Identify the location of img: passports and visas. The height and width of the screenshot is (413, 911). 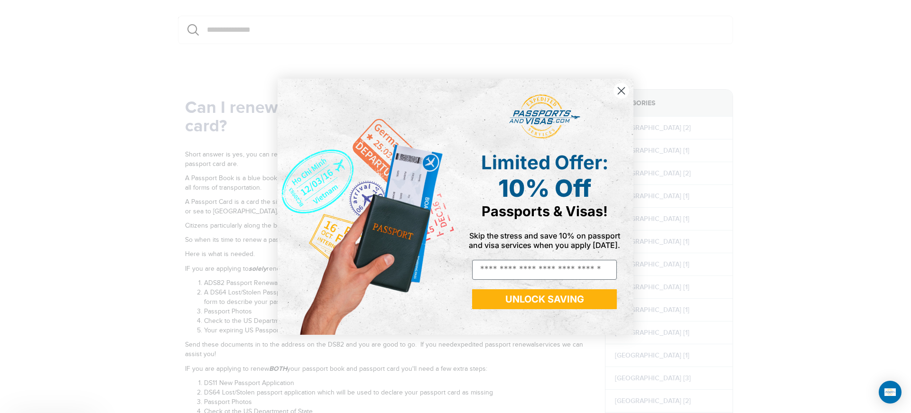
(545, 117).